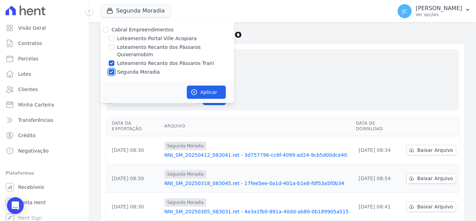 This screenshot has width=476, height=221. I want to click on a: Contratos, so click(44, 43).